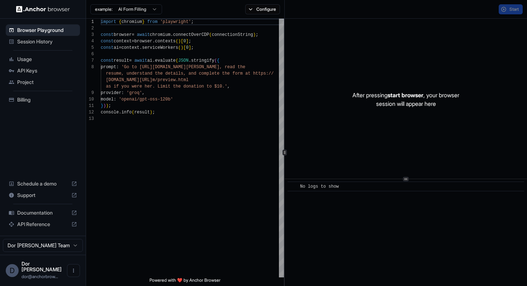  Describe the element at coordinates (170, 73) in the screenshot. I see `span: resume, understand the details, and complete the f` at that location.